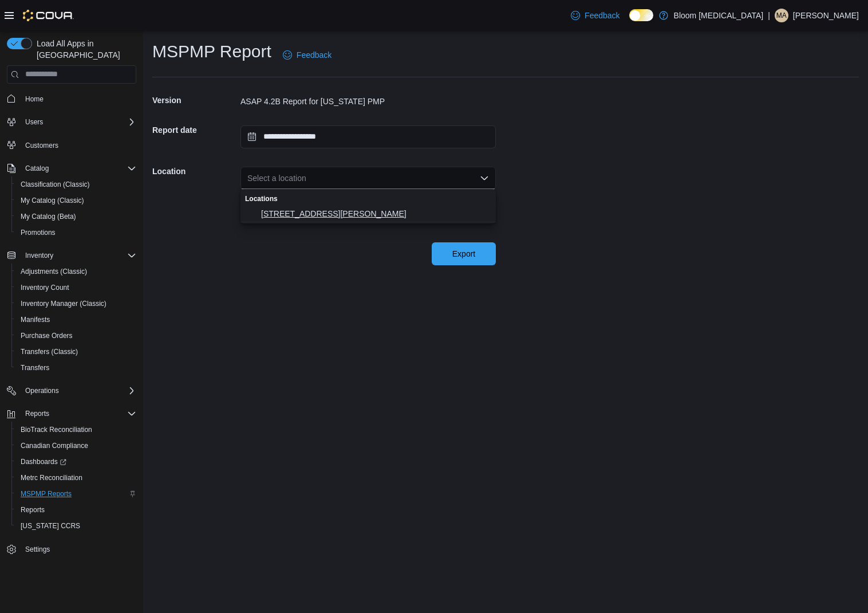 This screenshot has width=868, height=613. Describe the element at coordinates (46, 494) in the screenshot. I see `span: MSPMP Reports` at that location.